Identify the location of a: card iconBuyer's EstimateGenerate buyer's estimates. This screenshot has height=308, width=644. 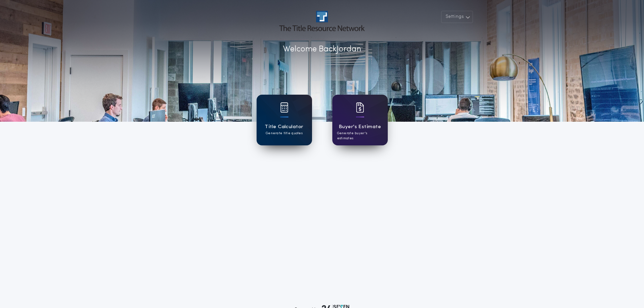
(360, 120).